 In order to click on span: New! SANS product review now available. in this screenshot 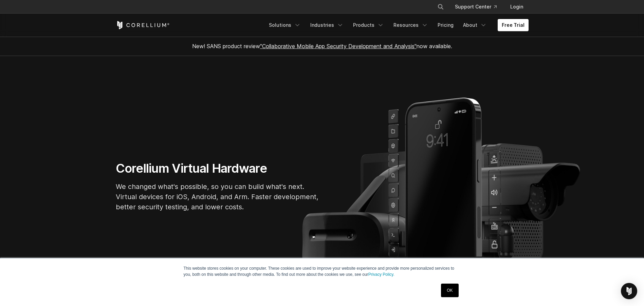, I will do `click(322, 46)`.